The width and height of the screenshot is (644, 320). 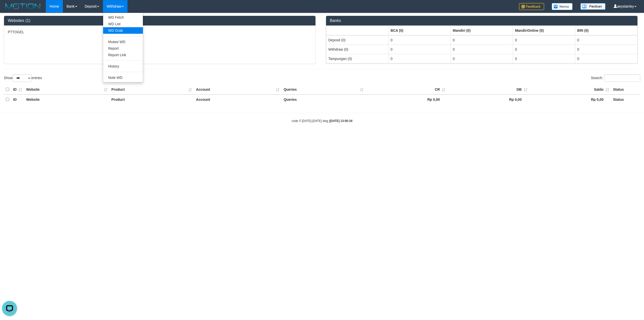 I want to click on a: Mutasi WD, so click(x=123, y=42).